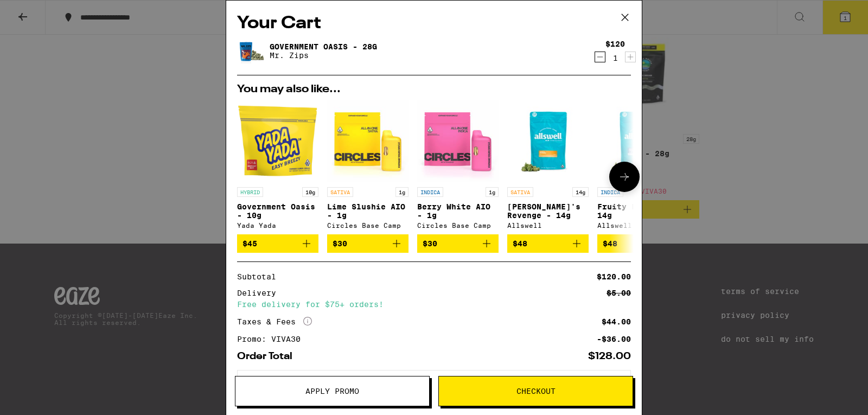  Describe the element at coordinates (252, 51) in the screenshot. I see `img: Government Oasis - 28g` at that location.